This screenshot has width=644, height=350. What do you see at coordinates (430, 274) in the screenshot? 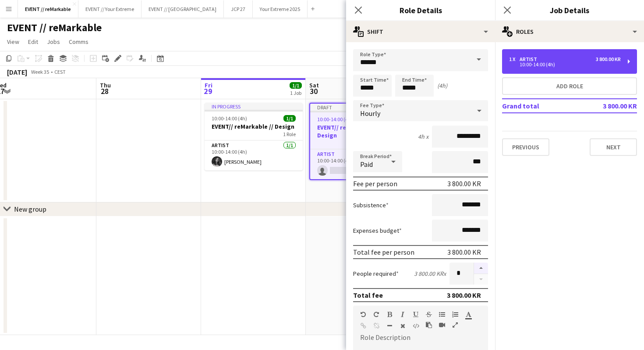
I see `div: 3 800.00 KR x` at bounding box center [430, 274].